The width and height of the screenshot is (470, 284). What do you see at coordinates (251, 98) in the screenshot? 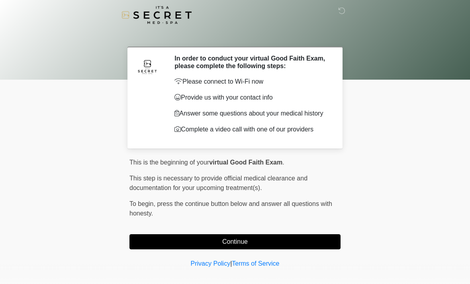
I see `p: Provide us with your contact info` at bounding box center [251, 98].